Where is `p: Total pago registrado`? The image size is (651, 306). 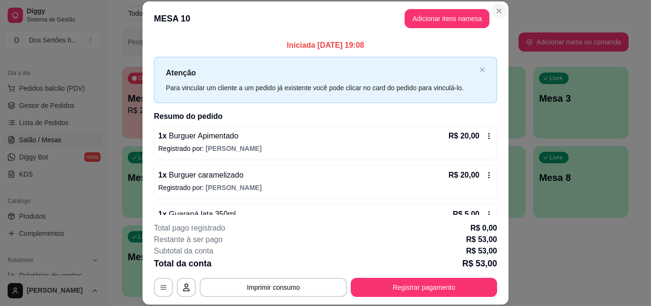 p: Total pago registrado is located at coordinates (189, 228).